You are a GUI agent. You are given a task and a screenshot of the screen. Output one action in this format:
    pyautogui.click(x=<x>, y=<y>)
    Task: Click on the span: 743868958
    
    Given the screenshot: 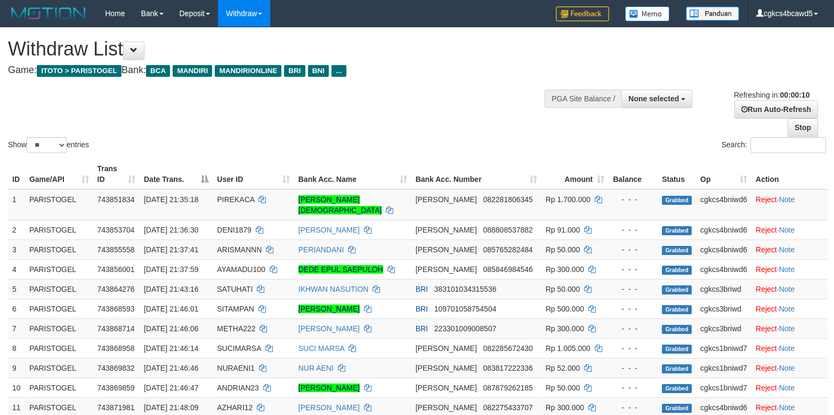 What is the action you would take?
    pyautogui.click(x=116, y=348)
    